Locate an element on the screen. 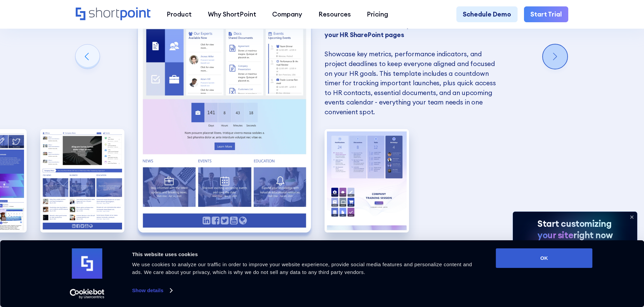  a: Start Trial is located at coordinates (545, 14).